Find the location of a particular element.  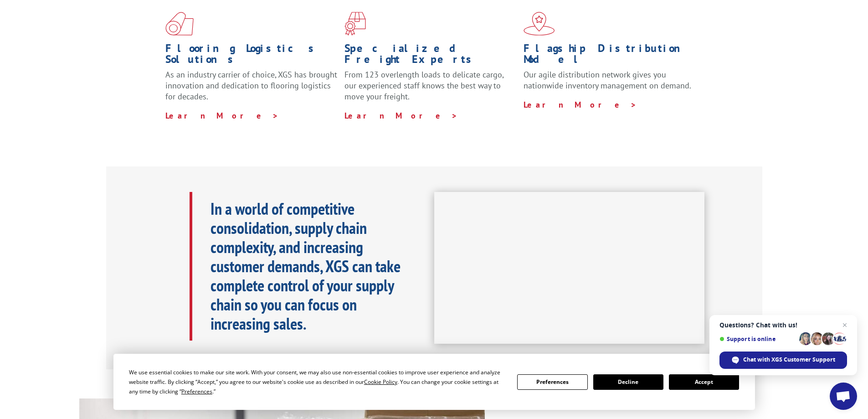

div: Cookie Consent Prompt is located at coordinates (434, 381).